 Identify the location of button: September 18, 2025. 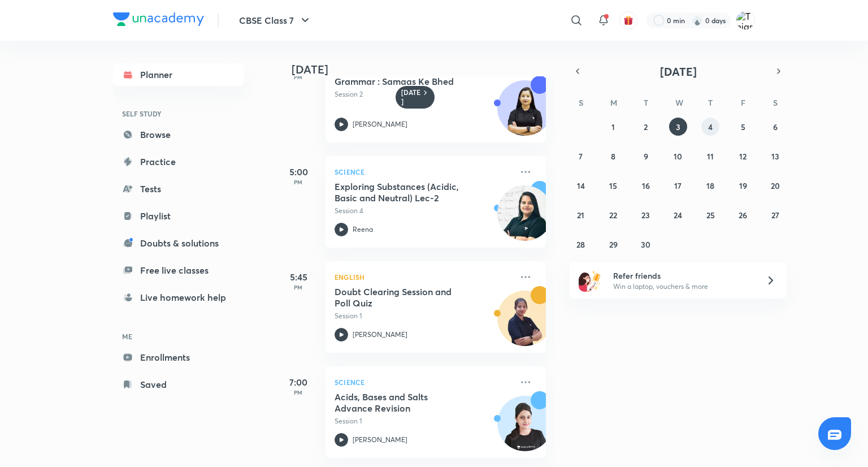
(711, 186).